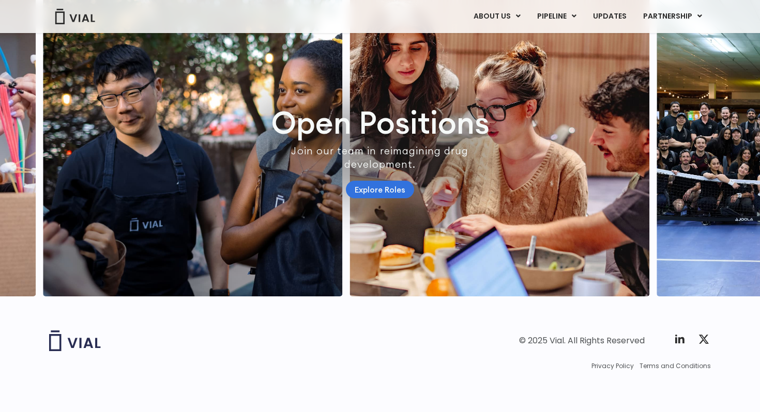  I want to click on img: Vial logo wih "Vial" spelled out, so click(75, 341).